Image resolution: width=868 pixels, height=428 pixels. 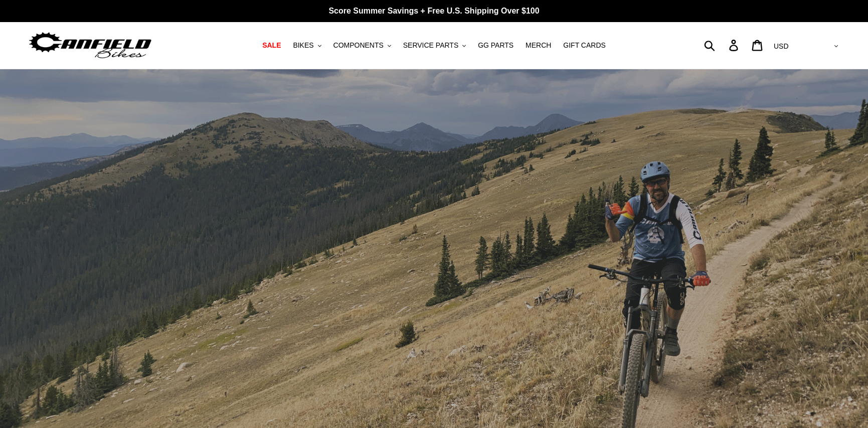 I want to click on span: COMPONENTS, so click(x=359, y=45).